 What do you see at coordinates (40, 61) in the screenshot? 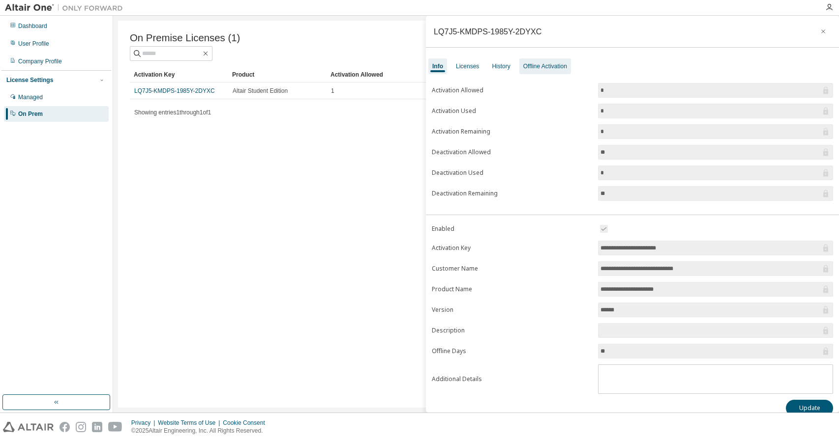
I see `div: Company Profile` at bounding box center [40, 61].